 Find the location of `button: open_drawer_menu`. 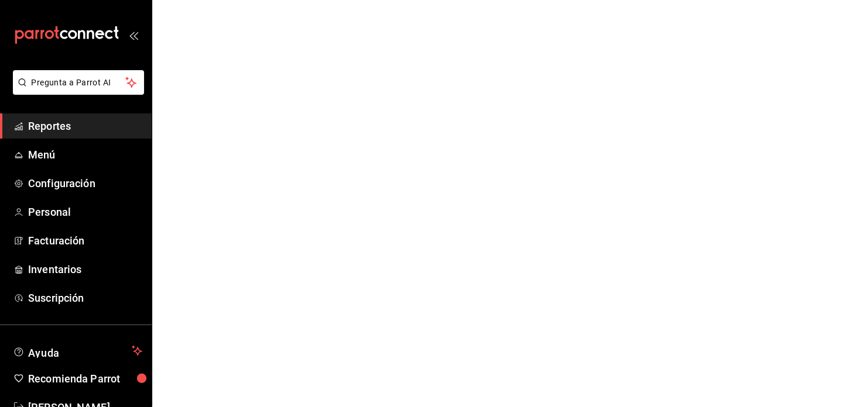

button: open_drawer_menu is located at coordinates (134, 35).